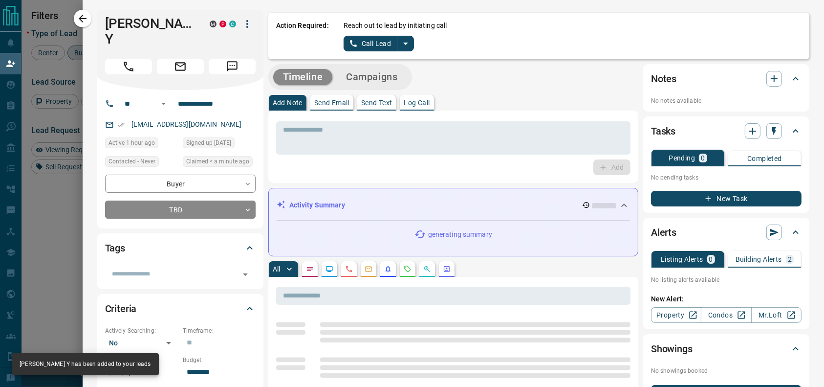 This screenshot has width=824, height=387. What do you see at coordinates (726, 177) in the screenshot?
I see `p: No pending tasks` at bounding box center [726, 177].